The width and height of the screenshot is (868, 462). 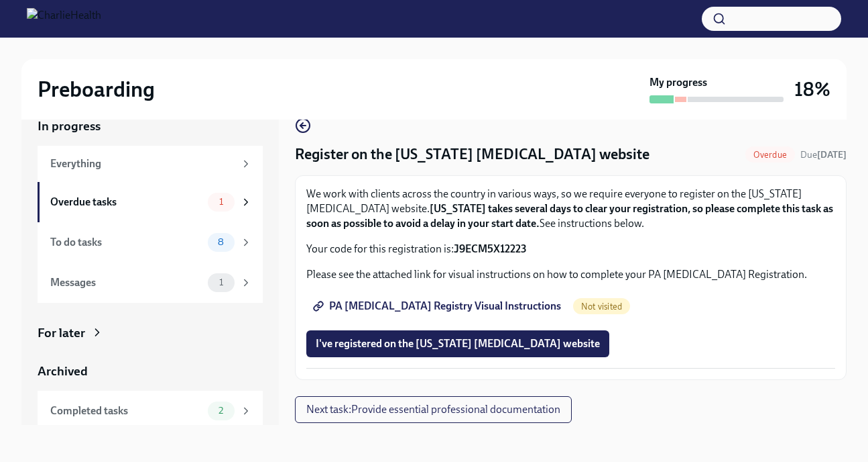 What do you see at coordinates (823, 155) in the screenshot?
I see `span: Due` at bounding box center [823, 155].